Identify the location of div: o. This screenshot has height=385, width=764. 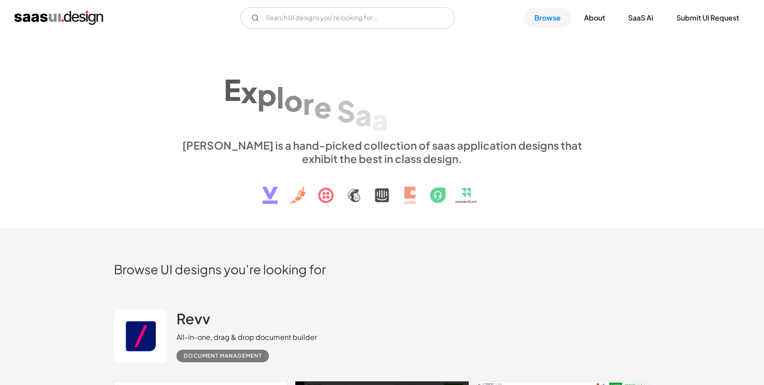
(293, 100).